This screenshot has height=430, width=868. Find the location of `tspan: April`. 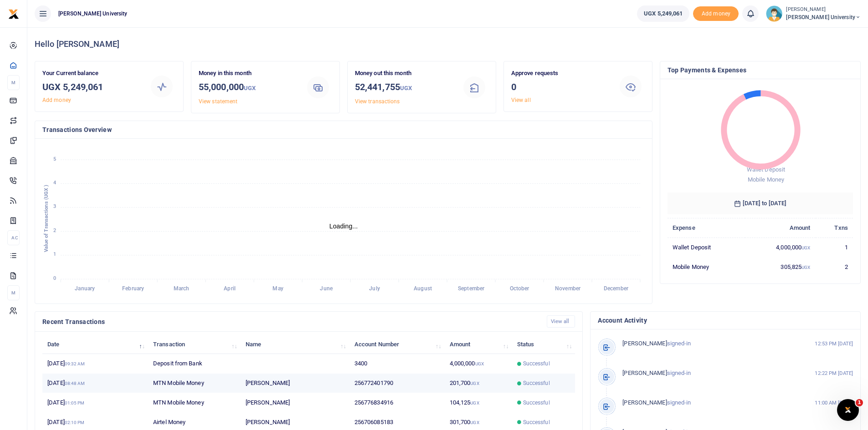

tspan: April is located at coordinates (229, 289).